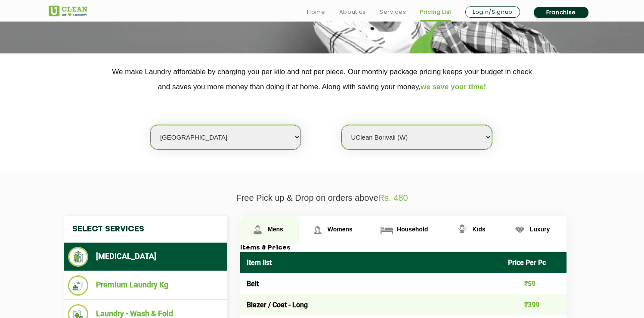 Image resolution: width=644 pixels, height=318 pixels. I want to click on span: Kids, so click(479, 229).